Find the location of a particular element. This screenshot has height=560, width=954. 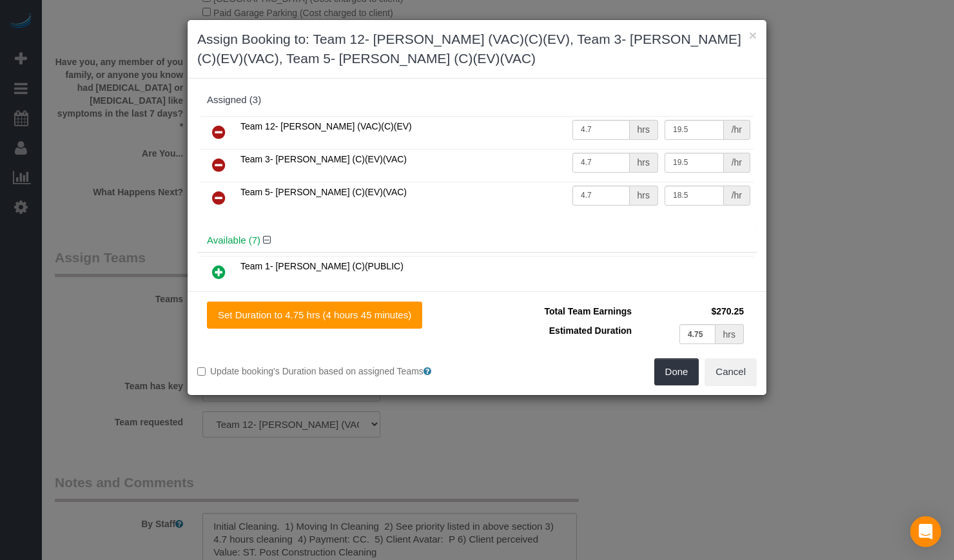

div: Open Intercom Messenger is located at coordinates (925, 531).